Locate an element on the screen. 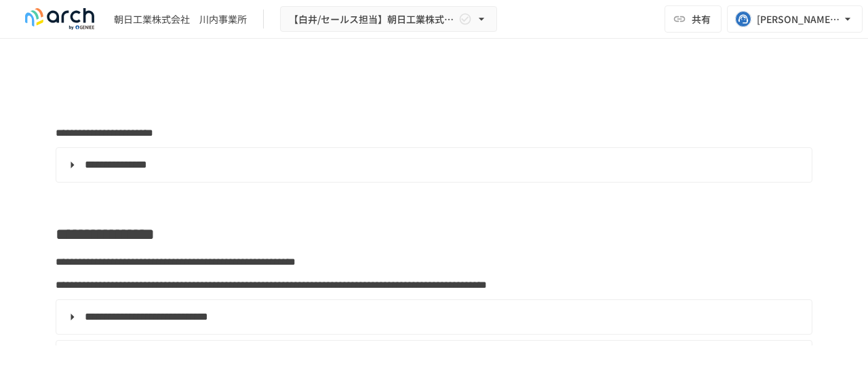  div: 朝日工業株式会社 川内事業所 is located at coordinates (180, 19).